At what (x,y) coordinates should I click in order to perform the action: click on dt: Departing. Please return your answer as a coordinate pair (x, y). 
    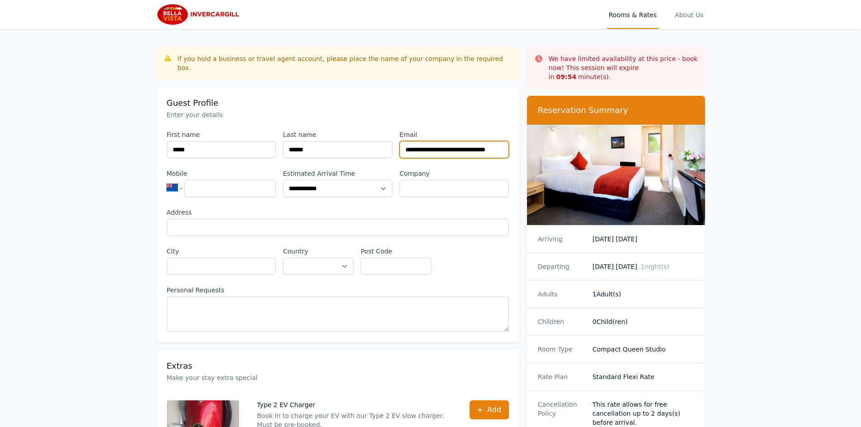
    Looking at the image, I should click on (562, 267).